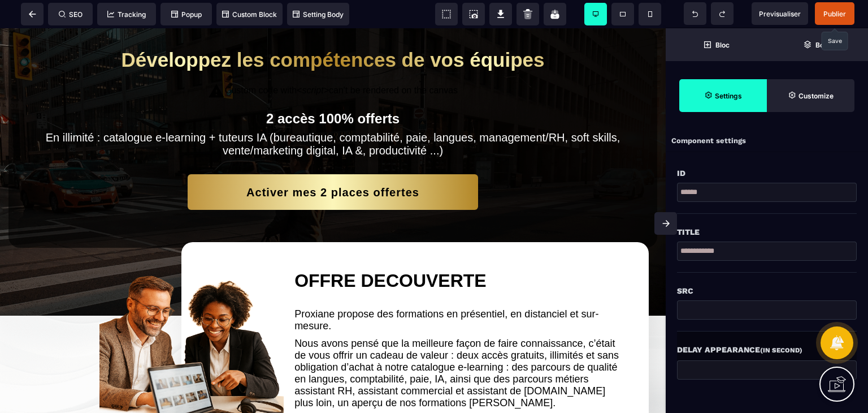  I want to click on div: Src, so click(767, 291).